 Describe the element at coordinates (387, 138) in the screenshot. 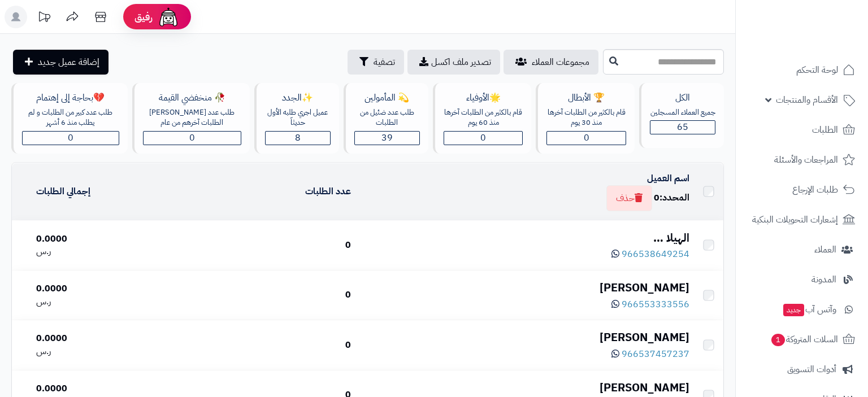

I see `span: 39` at that location.